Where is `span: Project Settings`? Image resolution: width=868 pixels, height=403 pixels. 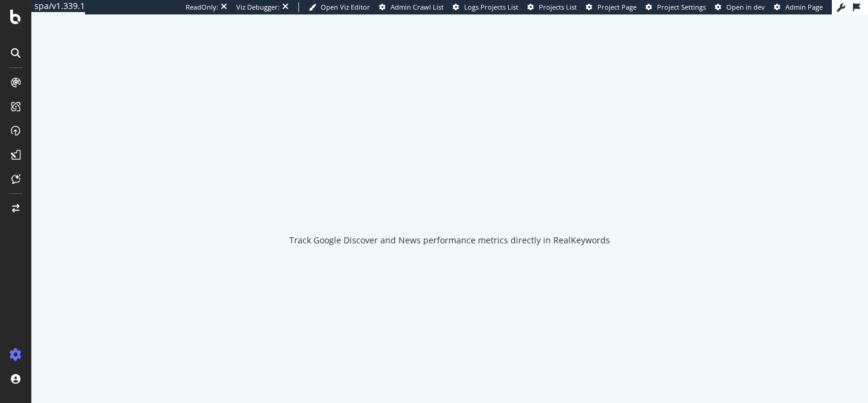
span: Project Settings is located at coordinates (681, 7).